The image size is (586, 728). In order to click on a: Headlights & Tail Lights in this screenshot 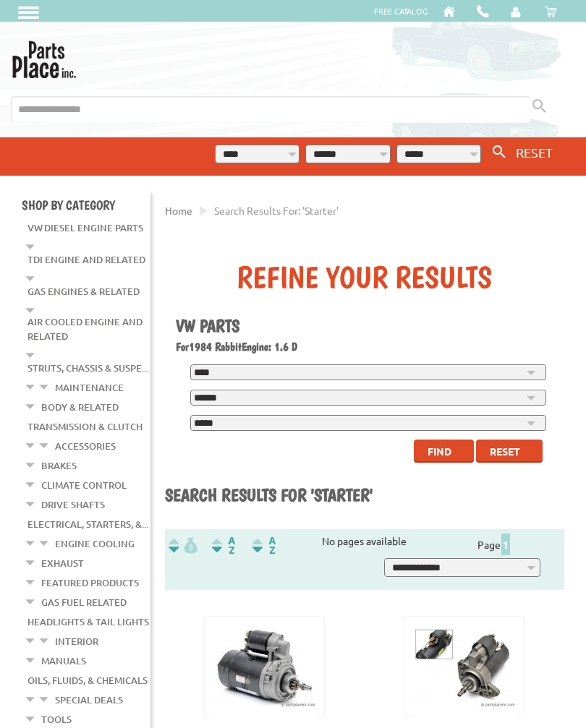, I will do `click(89, 622)`.